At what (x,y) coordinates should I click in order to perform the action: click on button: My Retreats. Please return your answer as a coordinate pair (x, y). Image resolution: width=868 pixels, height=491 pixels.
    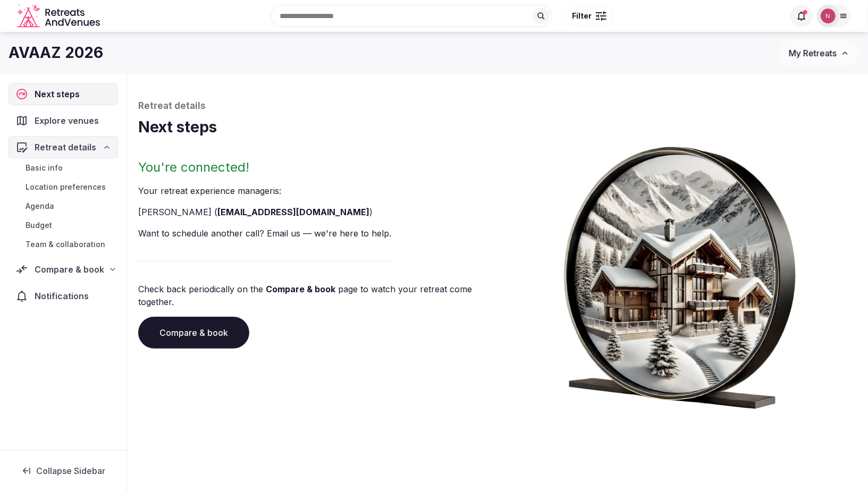
    Looking at the image, I should click on (819, 53).